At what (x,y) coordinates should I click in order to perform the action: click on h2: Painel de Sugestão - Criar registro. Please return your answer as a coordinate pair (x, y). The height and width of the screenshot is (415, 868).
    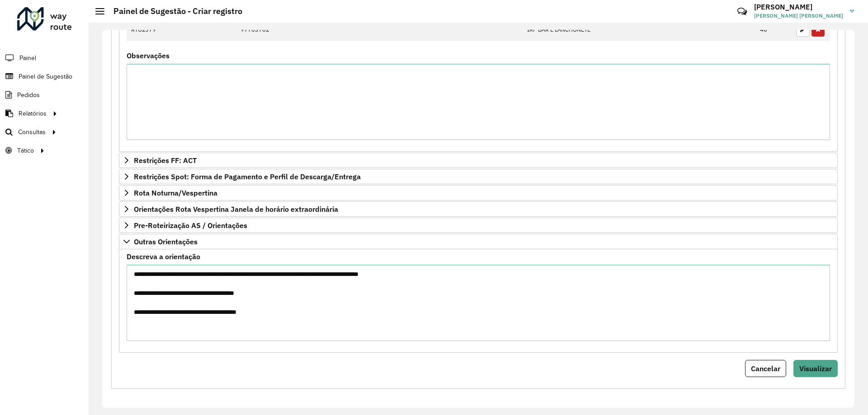
    Looking at the image, I should click on (173, 11).